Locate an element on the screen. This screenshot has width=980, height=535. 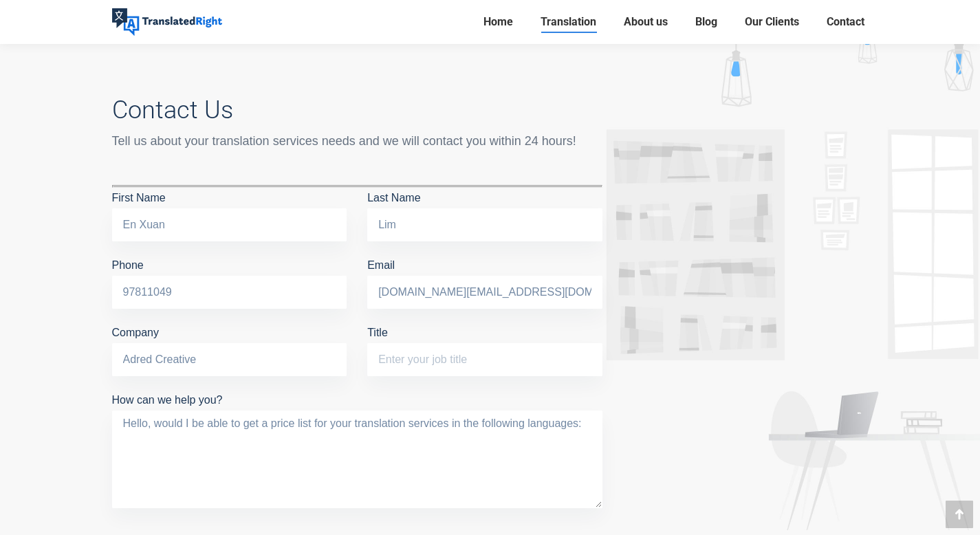
label: Email is located at coordinates (485, 279).